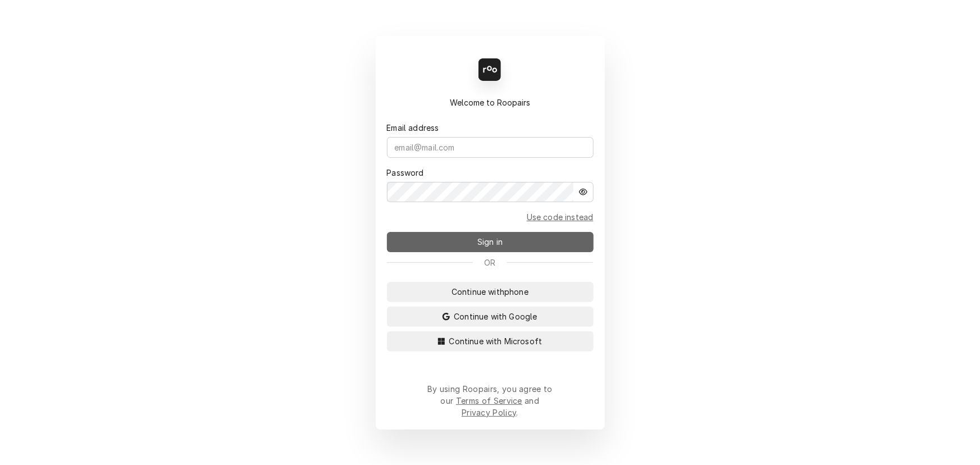  What do you see at coordinates (489, 412) in the screenshot?
I see `a: Privacy Policy` at bounding box center [489, 412].